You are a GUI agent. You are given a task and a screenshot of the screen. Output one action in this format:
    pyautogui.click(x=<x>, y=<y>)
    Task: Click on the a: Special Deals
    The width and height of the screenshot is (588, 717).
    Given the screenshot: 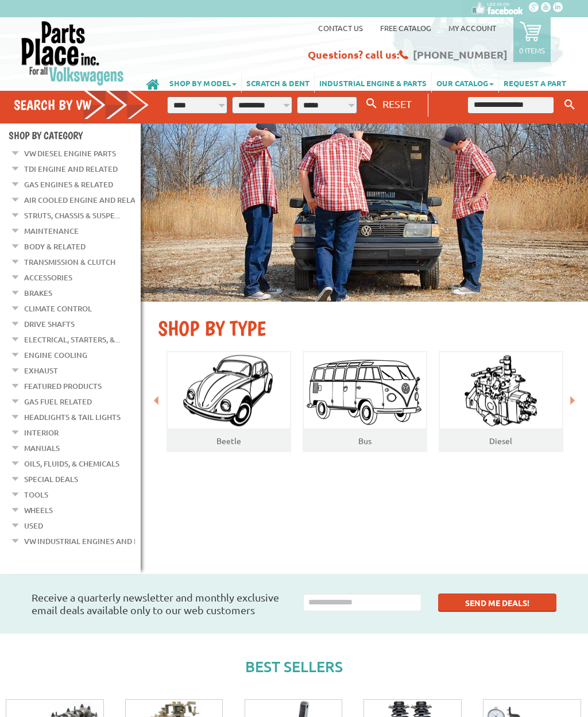 What is the action you would take?
    pyautogui.click(x=51, y=479)
    